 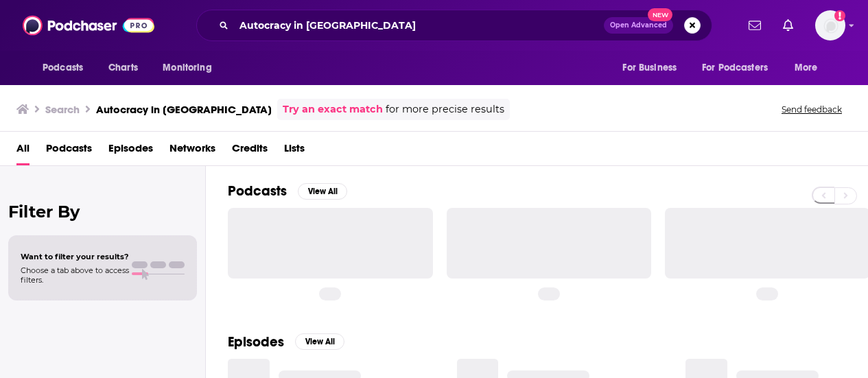 I want to click on h3: Search, so click(x=62, y=109).